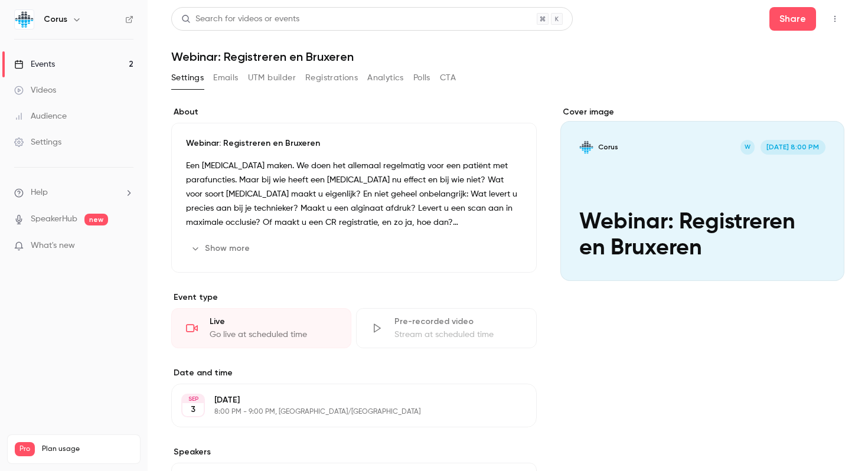 The image size is (868, 471). I want to click on span: What's new, so click(53, 245).